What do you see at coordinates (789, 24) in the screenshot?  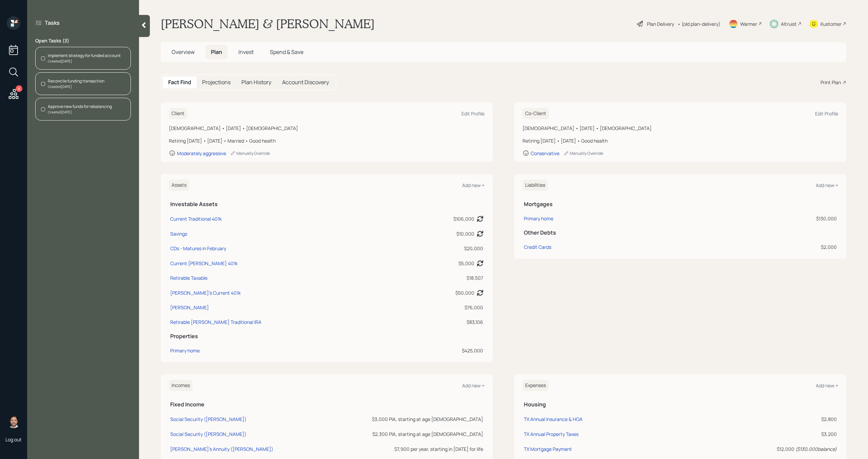 I see `div: Altruist` at bounding box center [789, 24].